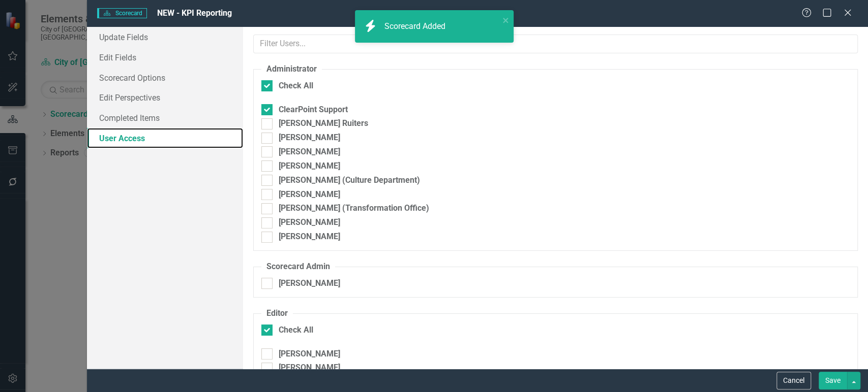  Describe the element at coordinates (165, 78) in the screenshot. I see `a: Scorecard Options` at that location.